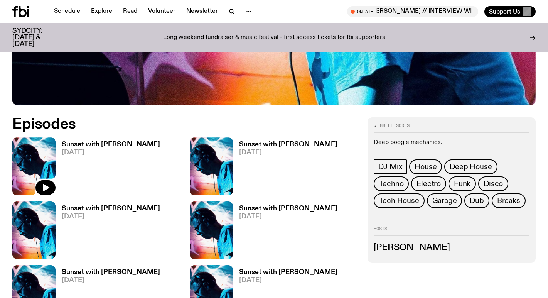 This screenshot has width=548, height=298. What do you see at coordinates (452, 231) in the screenshot?
I see `h2: Hosts` at bounding box center [452, 231].